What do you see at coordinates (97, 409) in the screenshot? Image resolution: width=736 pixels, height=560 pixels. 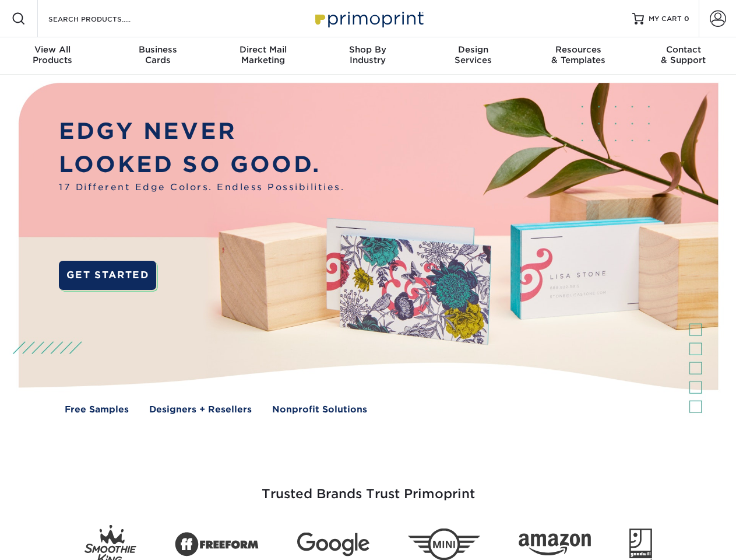 I see `a: Free Samples` at bounding box center [97, 409].